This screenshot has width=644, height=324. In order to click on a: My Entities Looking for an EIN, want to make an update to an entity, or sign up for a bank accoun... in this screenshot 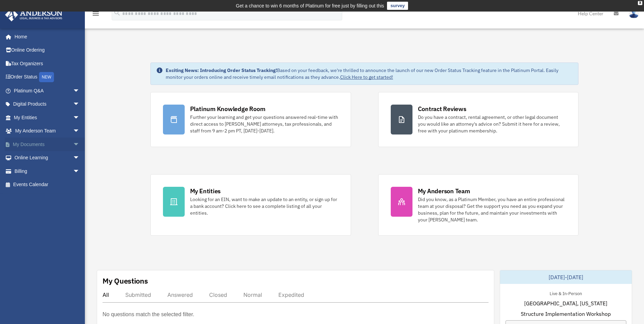, I will do `click(250, 205)`.